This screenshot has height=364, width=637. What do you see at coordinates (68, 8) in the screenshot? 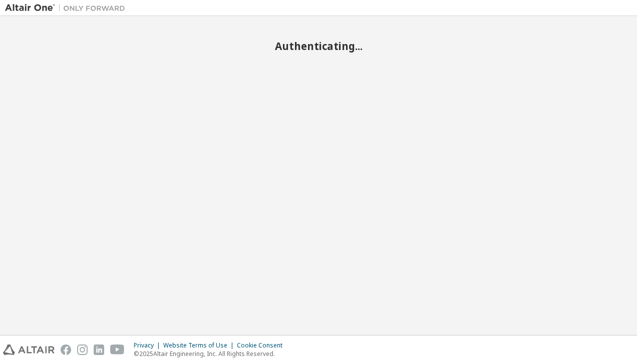
I see `img: Altair One` at bounding box center [68, 8].